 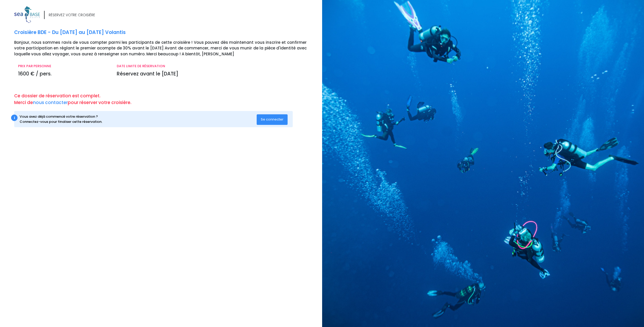 What do you see at coordinates (138, 119) in the screenshot?
I see `div: Vous avez déjà commencé votre réservation ? Connectez-vous pour finaliser cette réservation.` at bounding box center [138, 119].